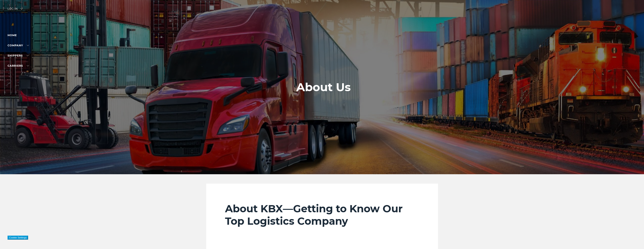 The width and height of the screenshot is (644, 249). What do you see at coordinates (322, 215) in the screenshot?
I see `h2: About KBX—Getting to Know Our Top Logistics Company` at bounding box center [322, 215].